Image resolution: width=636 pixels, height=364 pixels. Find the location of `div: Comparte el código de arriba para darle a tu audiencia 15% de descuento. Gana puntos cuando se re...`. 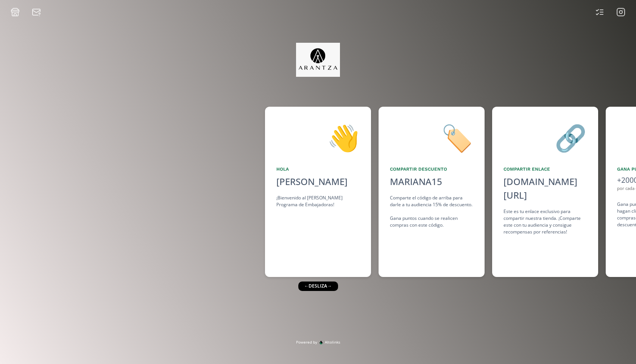

div: Comparte el código de arriba para darle a tu audiencia 15% de descuento. Gana puntos cuando se re... is located at coordinates (432, 211).